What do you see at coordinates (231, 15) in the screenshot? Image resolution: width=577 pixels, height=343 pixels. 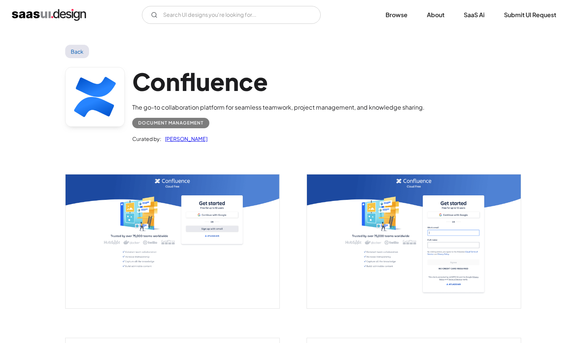 I see `input: Search UI designs you're looking for...` at bounding box center [231, 15].